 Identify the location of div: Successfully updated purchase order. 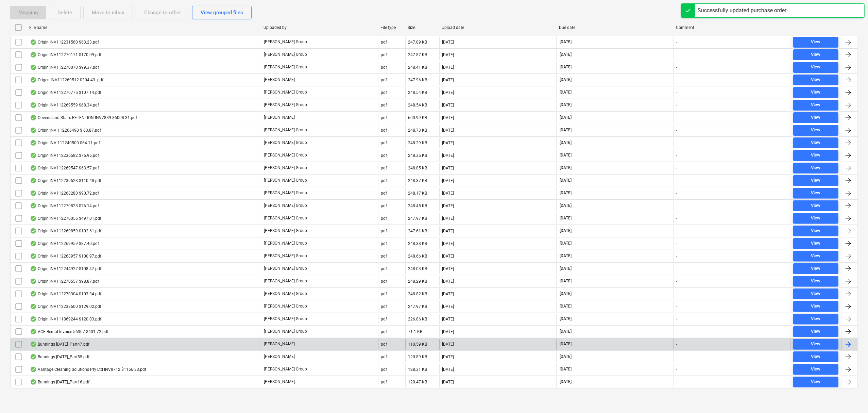
(741, 11).